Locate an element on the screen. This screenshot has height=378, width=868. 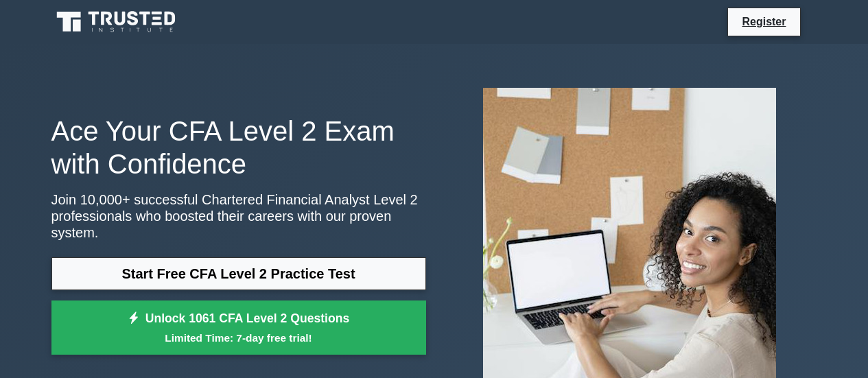
a: Start Free CFA Level 2 Practice Test is located at coordinates (239, 274).